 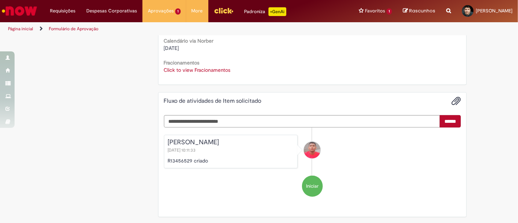 What do you see at coordinates (63, 11) in the screenshot?
I see `span: Requisições` at bounding box center [63, 11].